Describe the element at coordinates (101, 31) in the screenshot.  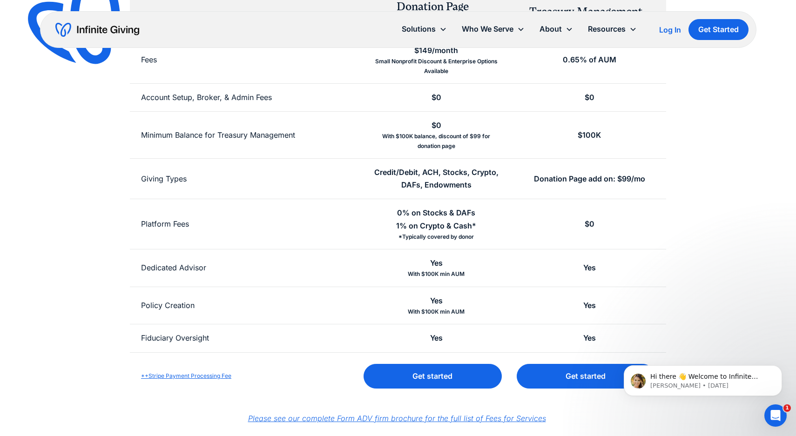
I see `p: Hi there 👋 Welcome to Infinite Giving. If you have any questions, just reply to this message. [GE...` at that location.